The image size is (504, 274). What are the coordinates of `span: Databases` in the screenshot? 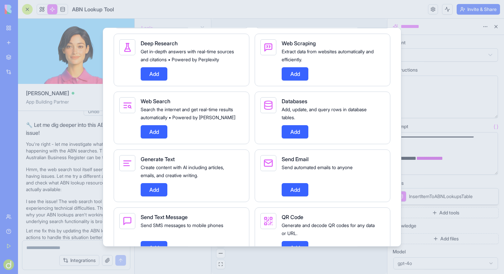 It's located at (294, 101).